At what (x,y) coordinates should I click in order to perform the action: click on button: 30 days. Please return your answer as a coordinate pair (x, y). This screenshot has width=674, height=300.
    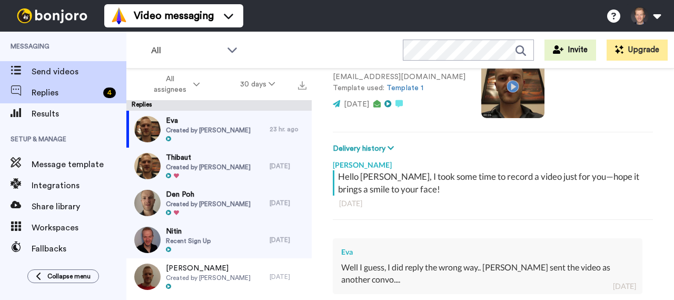
    Looking at the image, I should click on (258, 84).